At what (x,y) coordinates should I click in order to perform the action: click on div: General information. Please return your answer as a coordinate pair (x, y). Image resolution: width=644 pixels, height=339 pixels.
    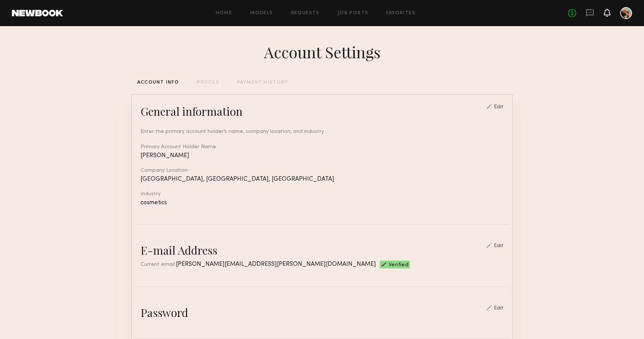
    Looking at the image, I should click on (192, 111).